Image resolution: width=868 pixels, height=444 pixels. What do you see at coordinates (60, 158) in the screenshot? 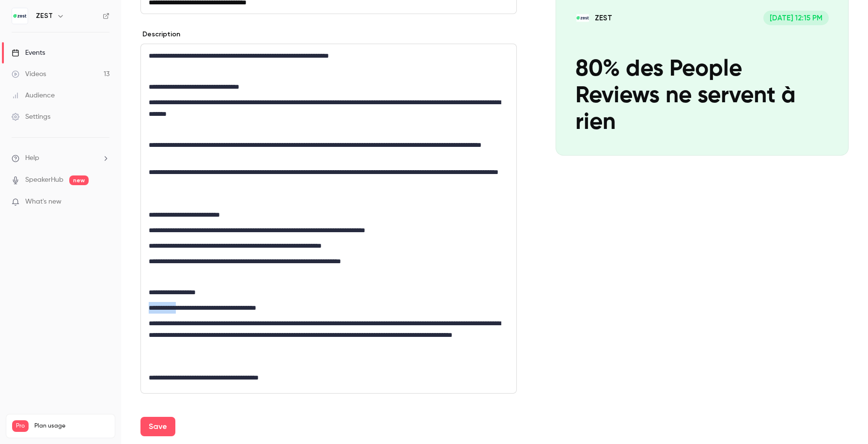
I see `li: help-dropdown-opener` at bounding box center [60, 158].